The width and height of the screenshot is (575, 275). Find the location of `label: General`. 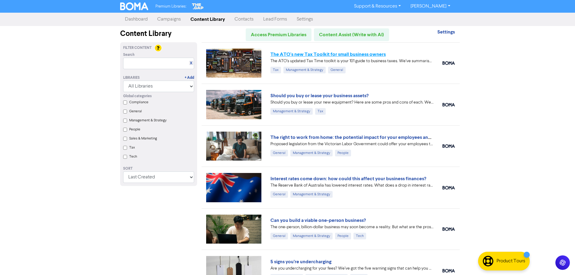

label: General is located at coordinates (136, 111).